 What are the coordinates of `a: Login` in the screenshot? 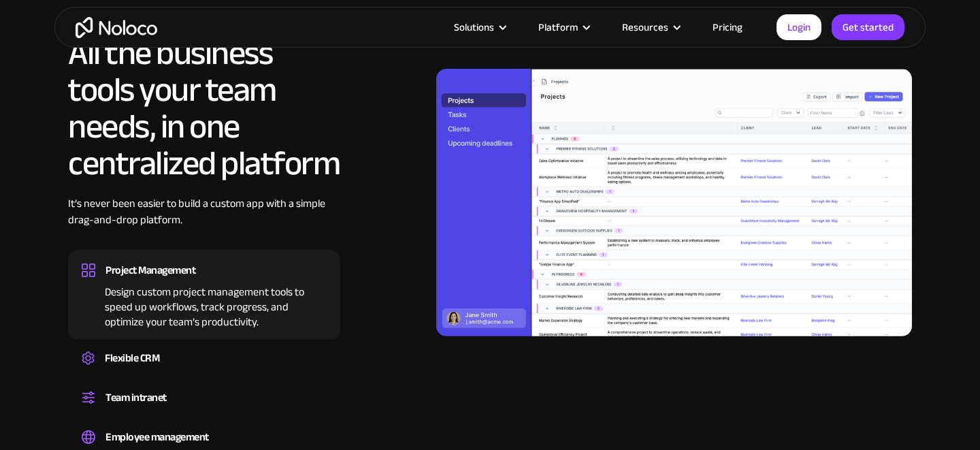 It's located at (799, 27).